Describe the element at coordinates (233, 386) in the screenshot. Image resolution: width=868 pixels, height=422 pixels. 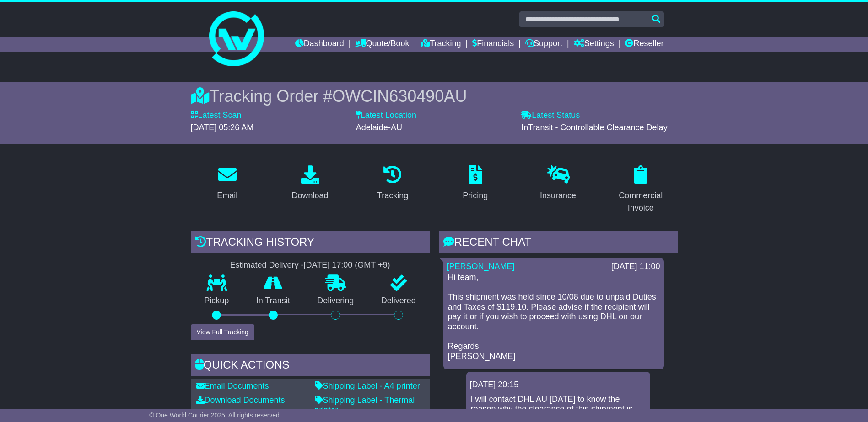
I see `a: Email Documents` at that location.